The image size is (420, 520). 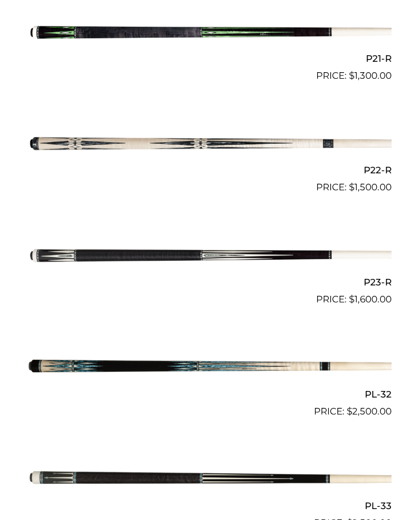 What do you see at coordinates (210, 32) in the screenshot?
I see `img: P21-R` at bounding box center [210, 32].